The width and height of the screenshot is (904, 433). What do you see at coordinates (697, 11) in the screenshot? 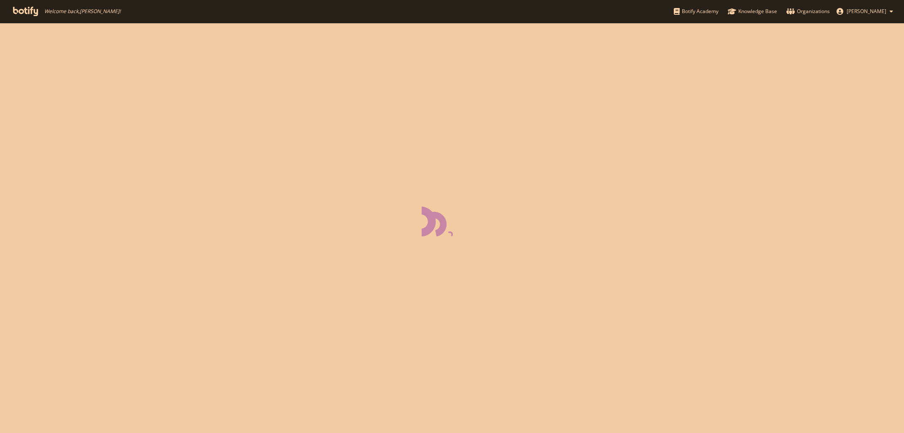
I see `div: Botify Academy` at bounding box center [697, 11].